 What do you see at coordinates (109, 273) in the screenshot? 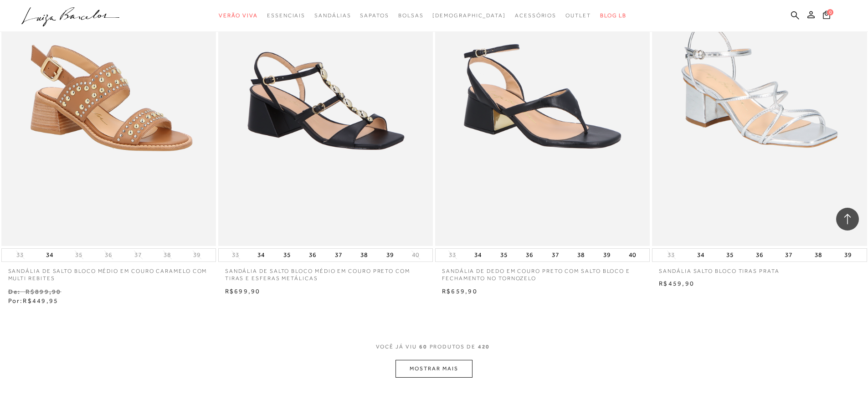
I see `a: SANDÁLIA DE SALTO BLOCO MÉDIO EM COURO CARAMELO COM MULTI REBITES` at bounding box center [109, 273].